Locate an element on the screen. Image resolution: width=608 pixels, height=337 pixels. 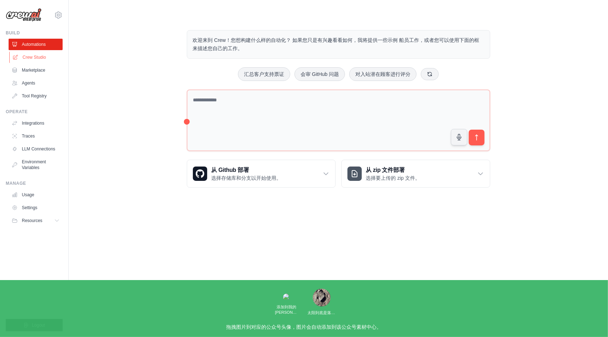
font: Automations is located at coordinates (34, 44).